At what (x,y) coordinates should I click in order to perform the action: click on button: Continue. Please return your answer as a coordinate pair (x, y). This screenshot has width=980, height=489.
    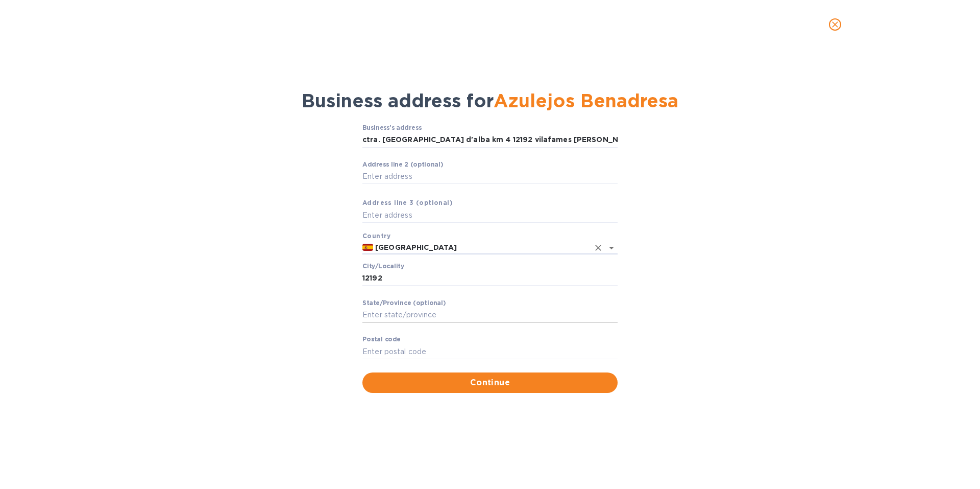
    Looking at the image, I should click on (490, 383).